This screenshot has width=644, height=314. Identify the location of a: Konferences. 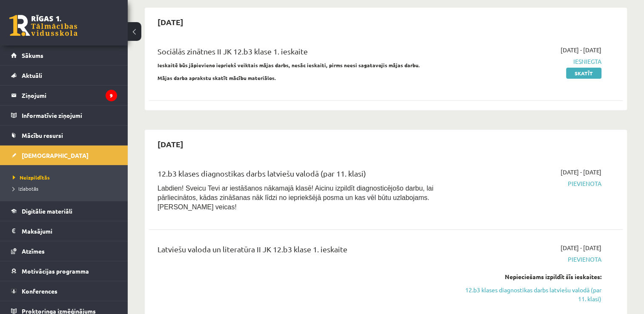
(64, 291).